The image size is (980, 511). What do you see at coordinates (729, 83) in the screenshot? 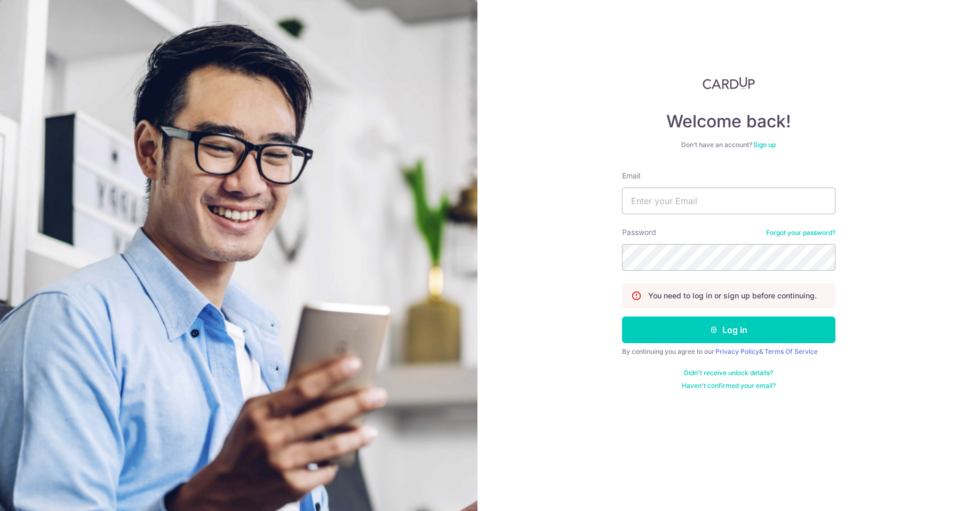
I see `img: CardUp Logo` at bounding box center [729, 83].